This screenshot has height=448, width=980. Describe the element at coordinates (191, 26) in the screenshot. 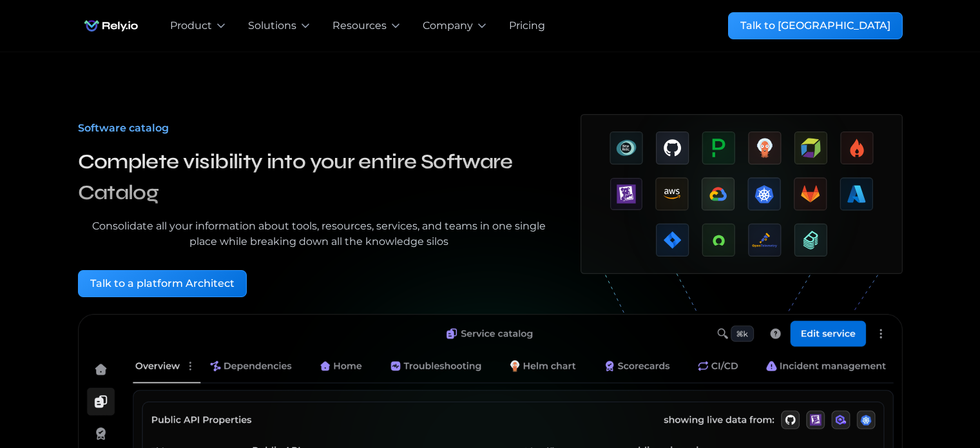

I see `div: Product` at that location.